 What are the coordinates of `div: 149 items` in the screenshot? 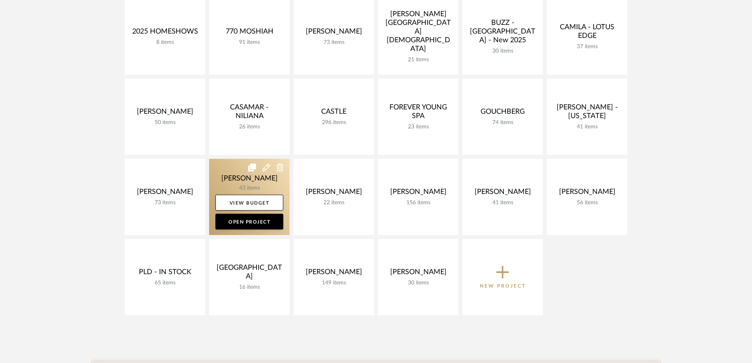 It's located at (334, 283).